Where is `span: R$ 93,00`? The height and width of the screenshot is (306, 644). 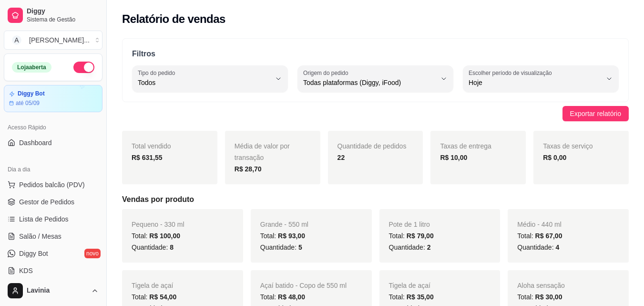
span: R$ 93,00 is located at coordinates (291, 236).